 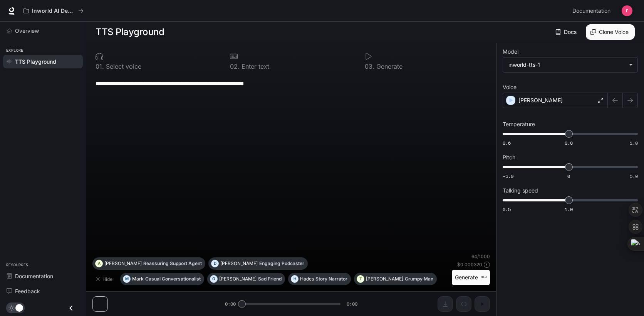 What do you see at coordinates (331, 279) in the screenshot?
I see `p: Story Narrator` at bounding box center [331, 279].